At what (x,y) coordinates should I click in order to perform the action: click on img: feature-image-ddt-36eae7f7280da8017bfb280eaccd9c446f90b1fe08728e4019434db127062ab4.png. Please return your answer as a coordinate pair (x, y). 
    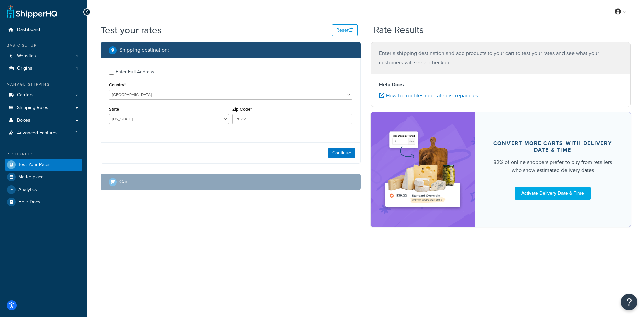
    Looking at the image, I should click on (423, 170).